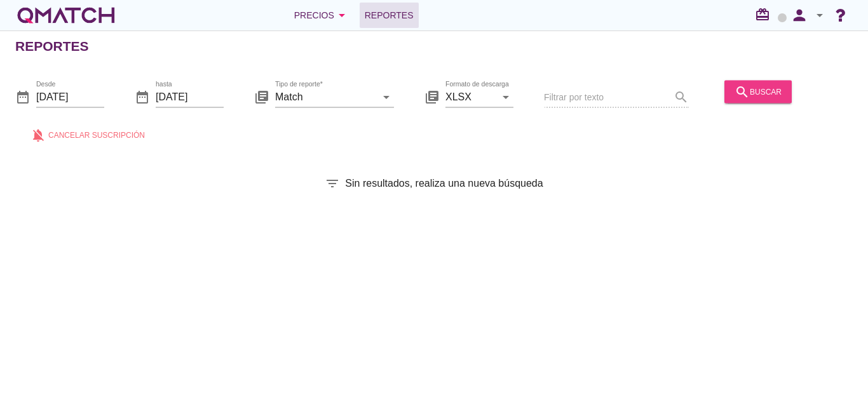 This screenshot has height=402, width=868. What do you see at coordinates (333, 184) in the screenshot?
I see `i: filter_list` at bounding box center [333, 184].